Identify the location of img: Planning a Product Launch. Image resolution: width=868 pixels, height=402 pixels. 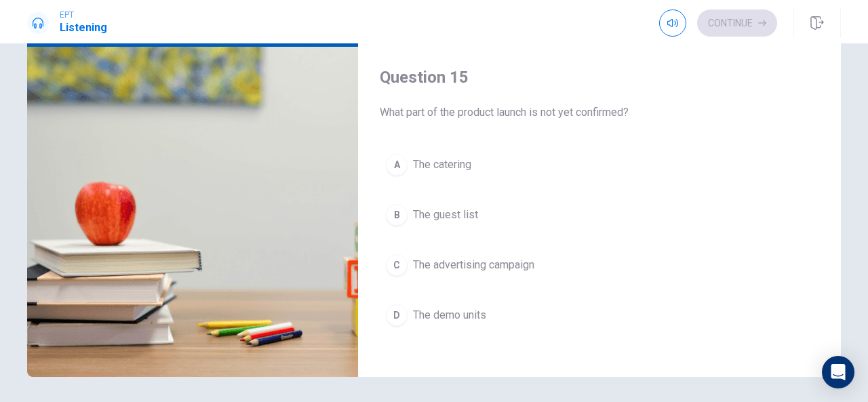
(193, 212).